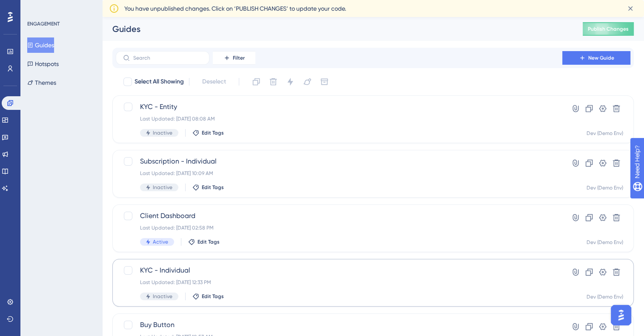  Describe the element at coordinates (596, 58) in the screenshot. I see `button: New Guide` at that location.